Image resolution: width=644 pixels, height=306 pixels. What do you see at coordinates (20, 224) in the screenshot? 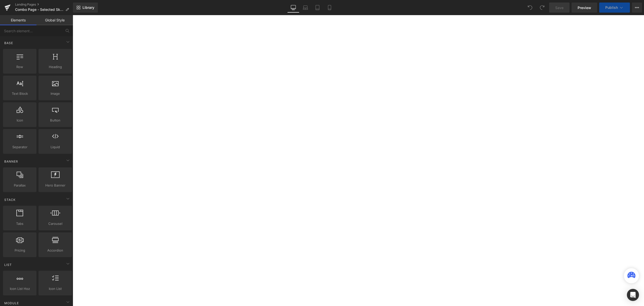
I see `span: Tabs` at bounding box center [20, 224].